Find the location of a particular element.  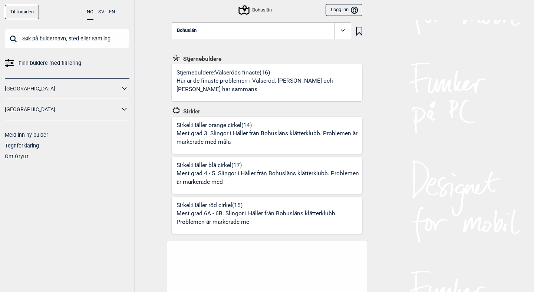

div: Sirkel: Häller blå cirkel (17) is located at coordinates (269, 178).